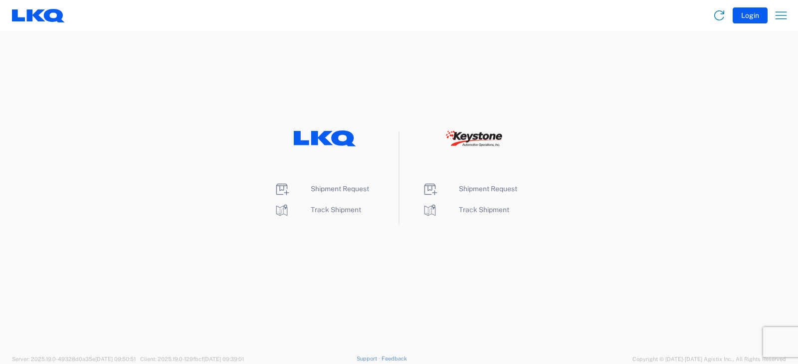 The width and height of the screenshot is (798, 364). Describe the element at coordinates (750, 15) in the screenshot. I see `button: Login` at that location.